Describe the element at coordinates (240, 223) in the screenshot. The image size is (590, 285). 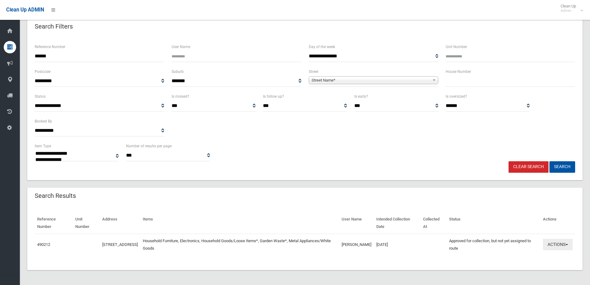
I see `th: Items` at that location.